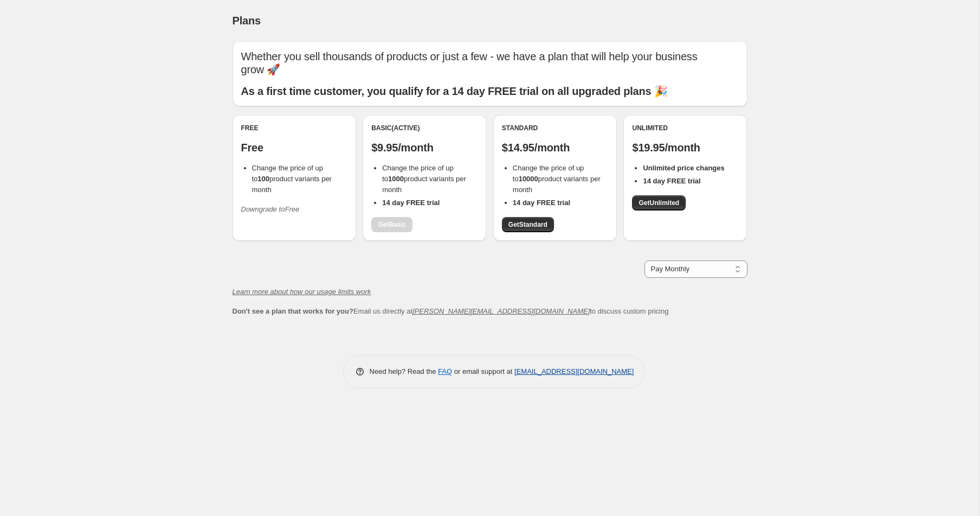  I want to click on a: Learn more about how our usage limits work, so click(302, 292).